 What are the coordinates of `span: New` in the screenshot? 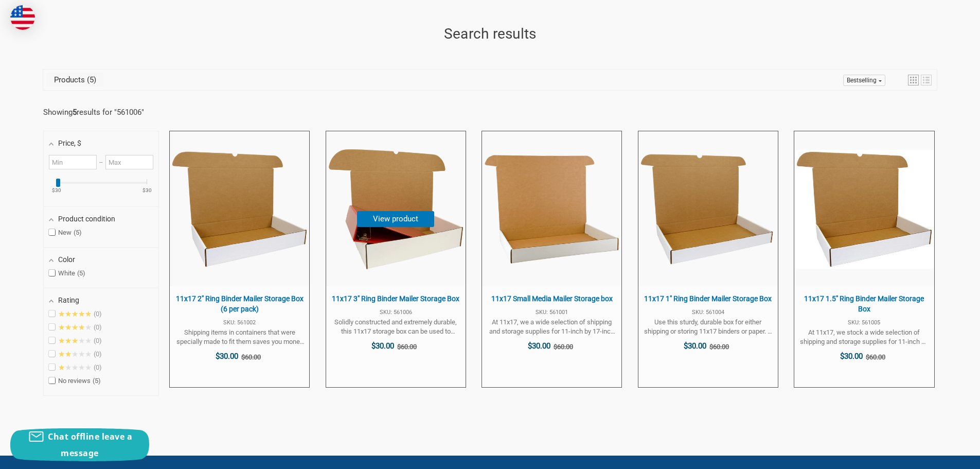 It's located at (65, 233).